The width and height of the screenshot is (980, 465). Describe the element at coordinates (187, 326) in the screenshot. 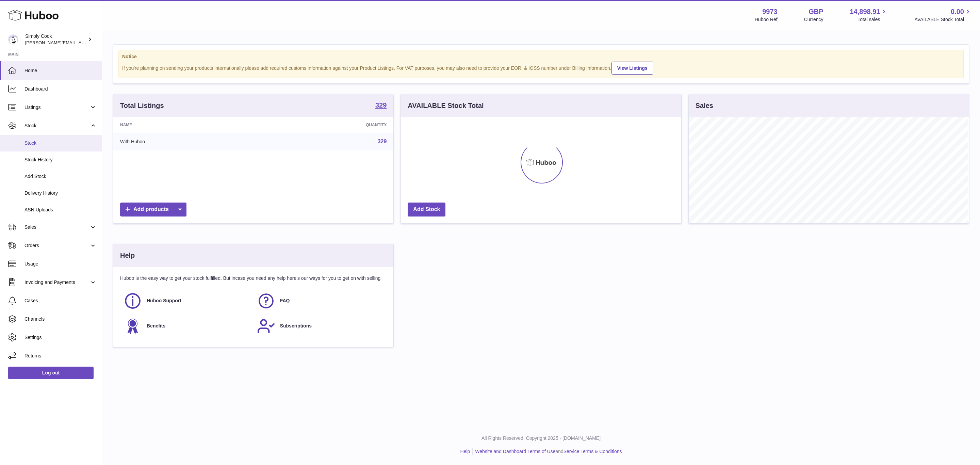

I see `a: Benefits` at that location.